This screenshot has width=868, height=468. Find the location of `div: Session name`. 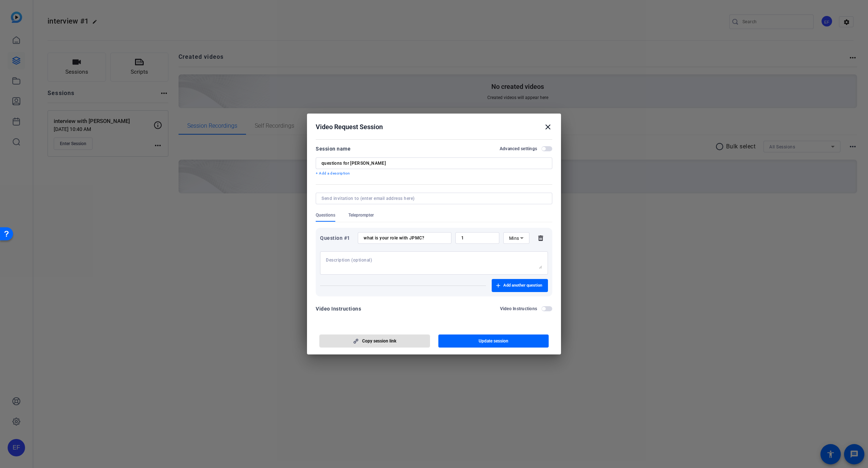

div: Session name is located at coordinates (333, 149).